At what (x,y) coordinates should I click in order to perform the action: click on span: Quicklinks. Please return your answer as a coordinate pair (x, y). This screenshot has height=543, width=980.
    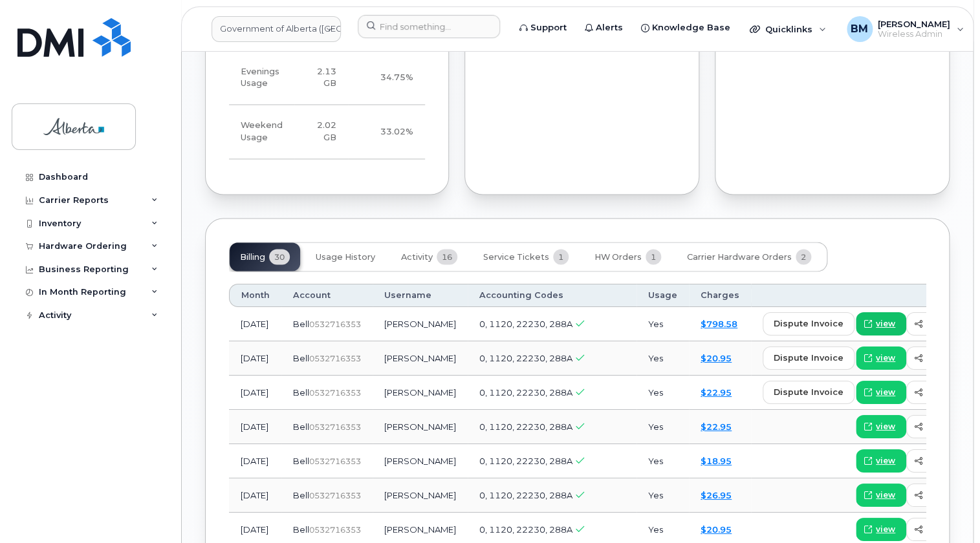
    Looking at the image, I should click on (788, 29).